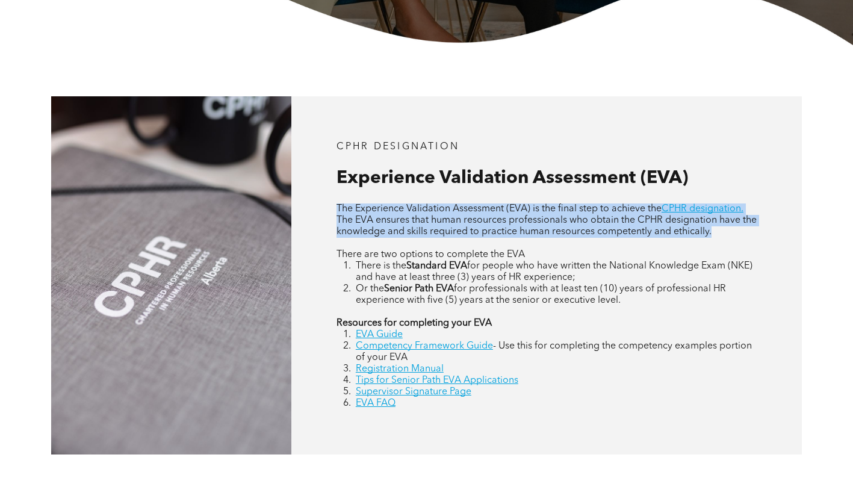  What do you see at coordinates (419, 289) in the screenshot?
I see `strong: Senior Path EVA` at bounding box center [419, 289].